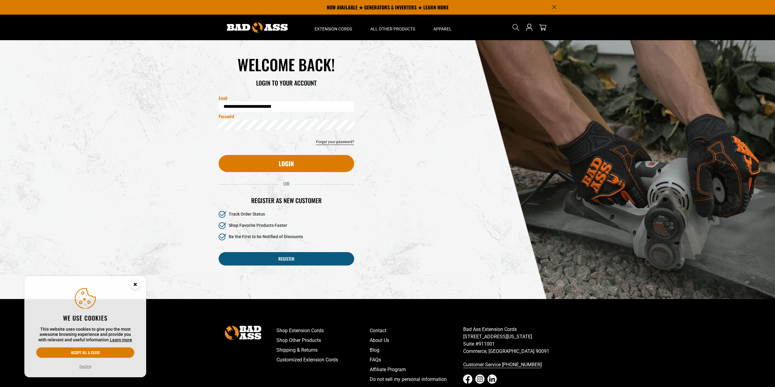  I want to click on a: Customized Extension Cords, so click(323, 360).